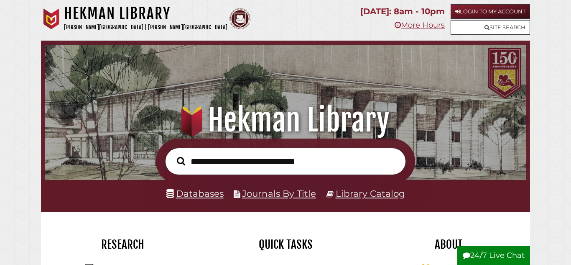  Describe the element at coordinates (240, 19) in the screenshot. I see `img: Calvin Theological Seminary` at that location.